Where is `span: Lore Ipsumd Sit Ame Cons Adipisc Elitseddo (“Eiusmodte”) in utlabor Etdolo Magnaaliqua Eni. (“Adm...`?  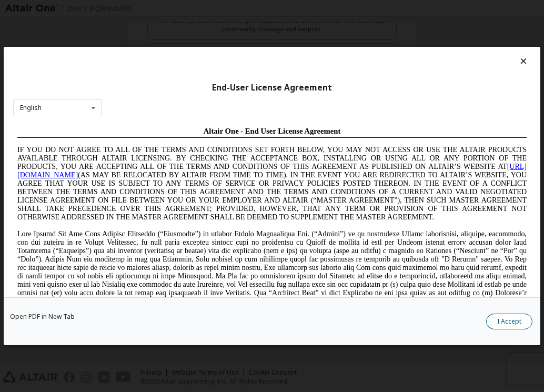
span: Lore Ipsumd Sit Ame Cons Adipisc Elitseddo (“Eiusmodte”) in utlabor Etdolo Magnaaliqua Eni. (“Adm... is located at coordinates (259, 149).